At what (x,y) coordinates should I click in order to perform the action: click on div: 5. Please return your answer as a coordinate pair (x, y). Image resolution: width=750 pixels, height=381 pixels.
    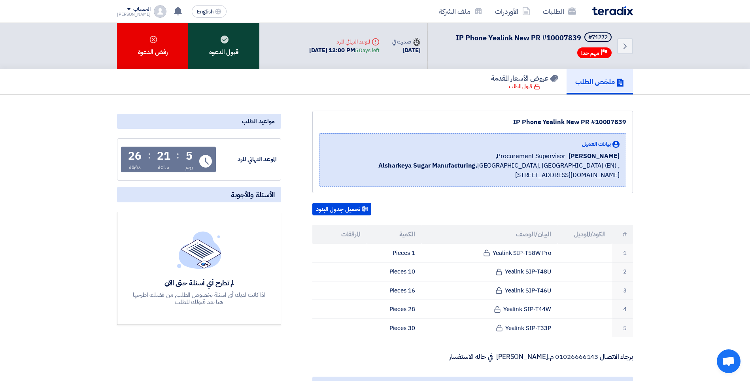
    Looking at the image, I should click on (189, 156).